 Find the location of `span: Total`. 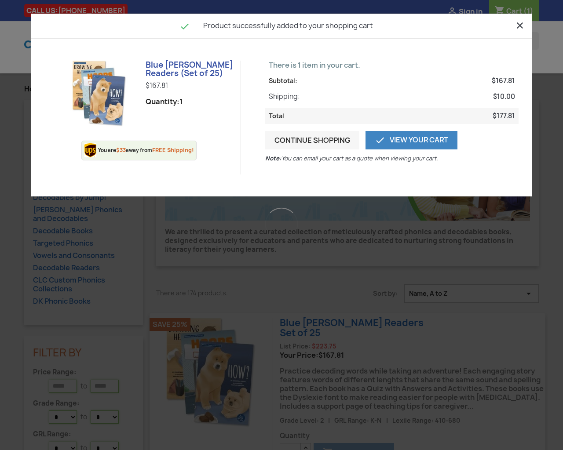

span: Total is located at coordinates (276, 116).